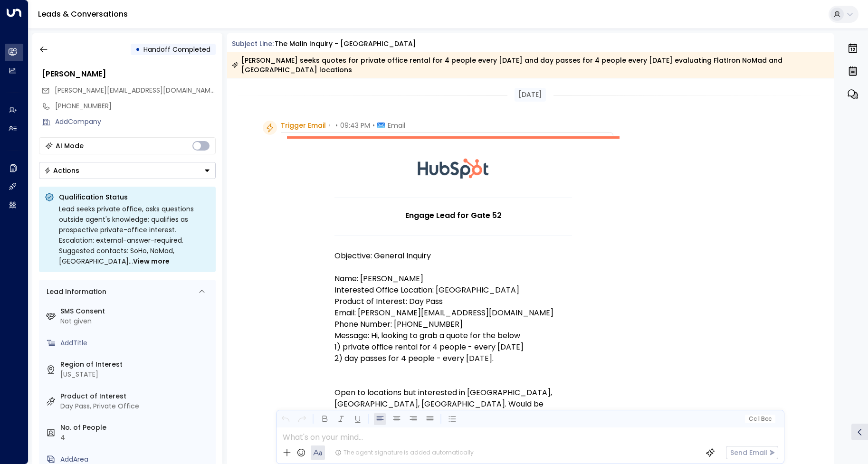  Describe the element at coordinates (453, 393) in the screenshot. I see `p: Message: Hi, looking to grab a quote for the below 1) private office rental for 4 people - every ...` at that location.